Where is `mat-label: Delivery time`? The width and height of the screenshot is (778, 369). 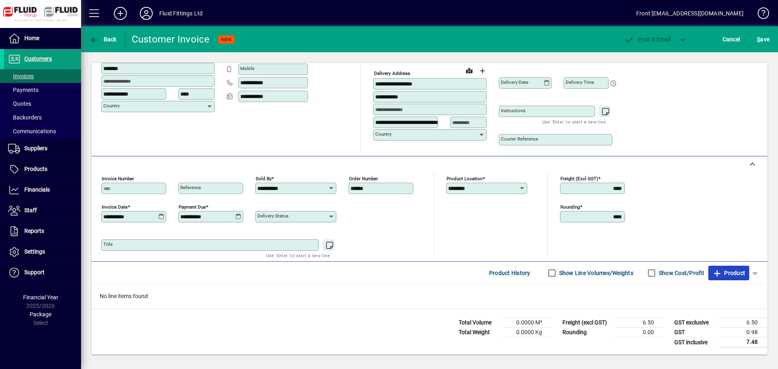 mat-label: Delivery time is located at coordinates (580, 82).